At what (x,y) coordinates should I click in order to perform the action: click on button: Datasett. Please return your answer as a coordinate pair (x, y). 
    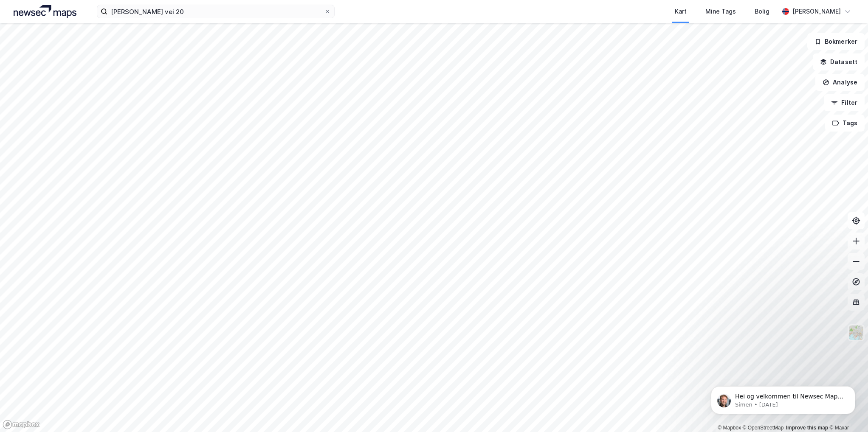
    Looking at the image, I should click on (839, 62).